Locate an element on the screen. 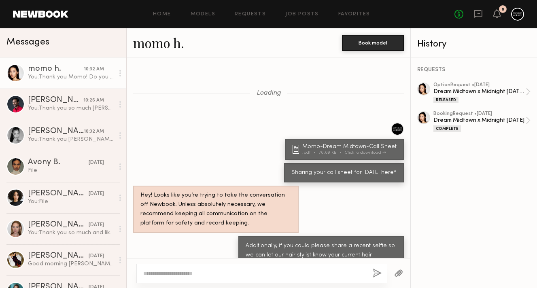 This screenshot has height=288, width=537. div: momo h. is located at coordinates (56, 69).